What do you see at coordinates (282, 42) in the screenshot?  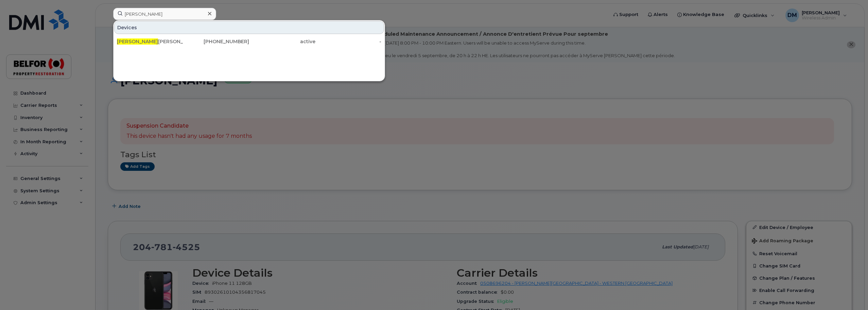 I see `div: active` at bounding box center [282, 42].